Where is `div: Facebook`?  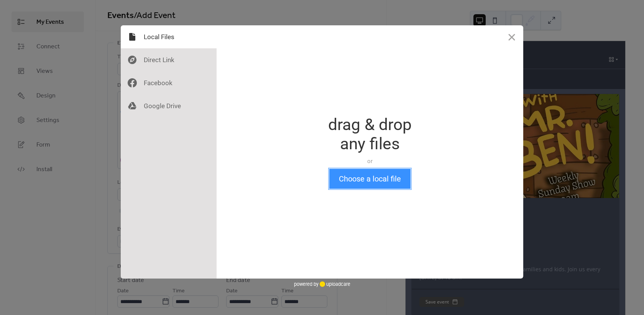
div: Facebook is located at coordinates (169, 83).